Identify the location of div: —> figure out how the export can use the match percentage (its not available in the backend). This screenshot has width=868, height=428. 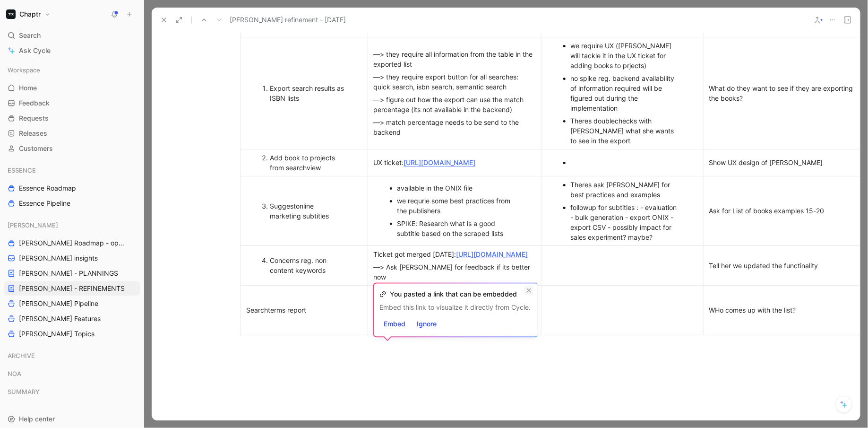
(454, 105).